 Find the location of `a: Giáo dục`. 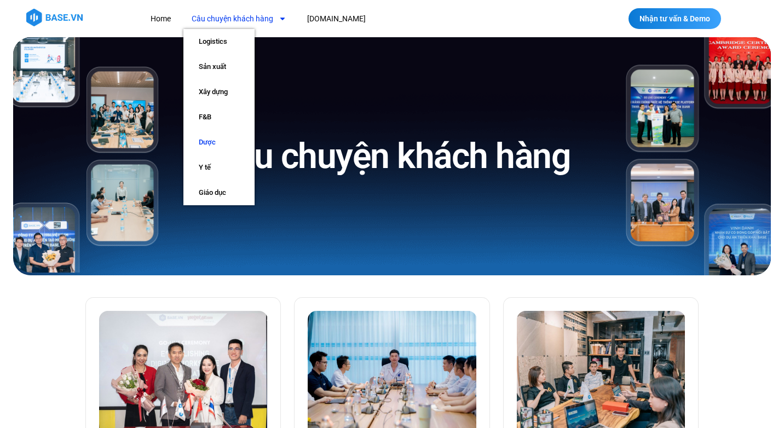

a: Giáo dục is located at coordinates (219, 193).